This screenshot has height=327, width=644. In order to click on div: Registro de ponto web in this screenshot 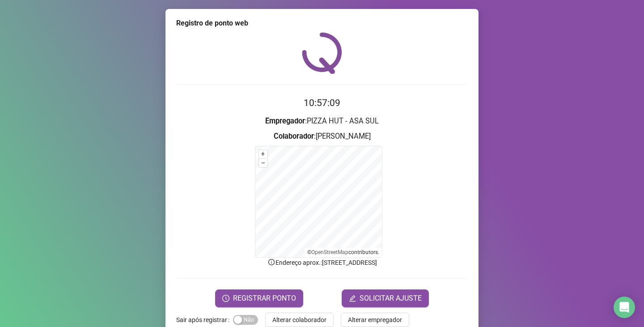, I will do `click(322, 24)`.